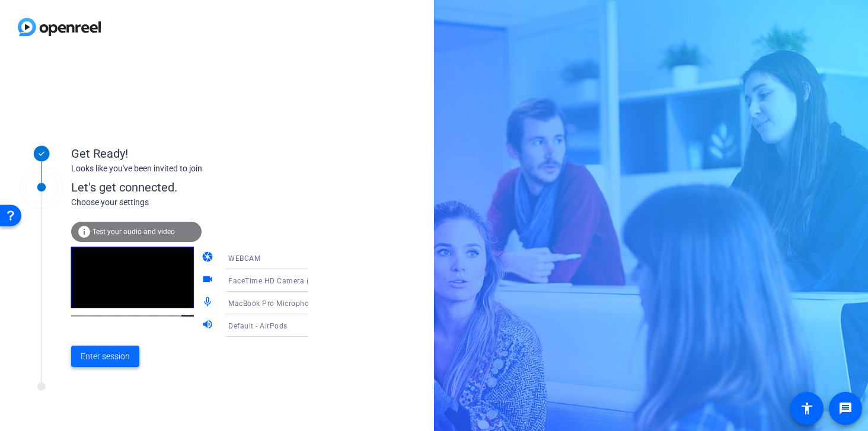 The height and width of the screenshot is (431, 868). Describe the element at coordinates (209, 303) in the screenshot. I see `mat-icon: mic_none` at that location.